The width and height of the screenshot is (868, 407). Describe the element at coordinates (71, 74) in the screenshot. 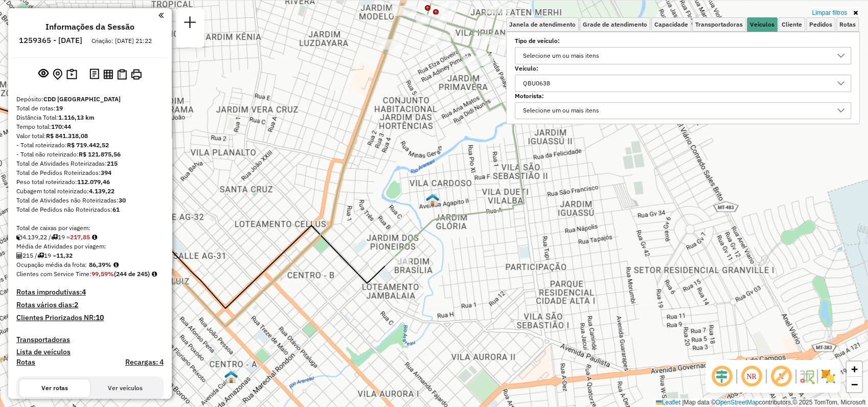

I see `button: Painel de Sugestão` at that location.